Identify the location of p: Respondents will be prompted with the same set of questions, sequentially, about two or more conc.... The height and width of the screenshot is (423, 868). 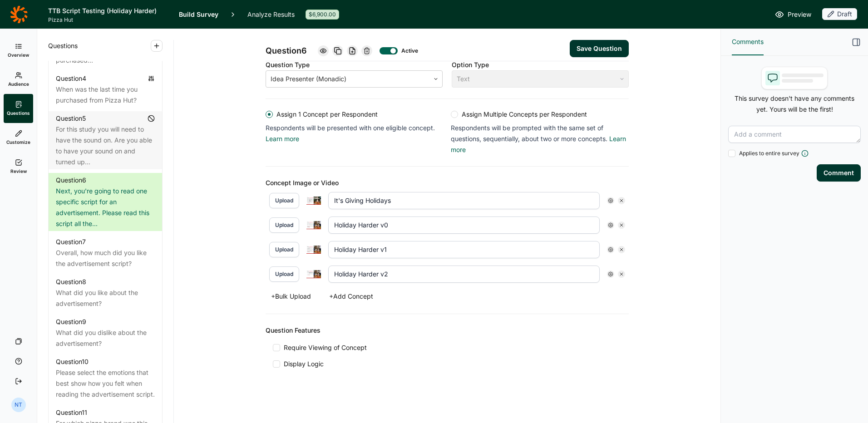
(540, 139).